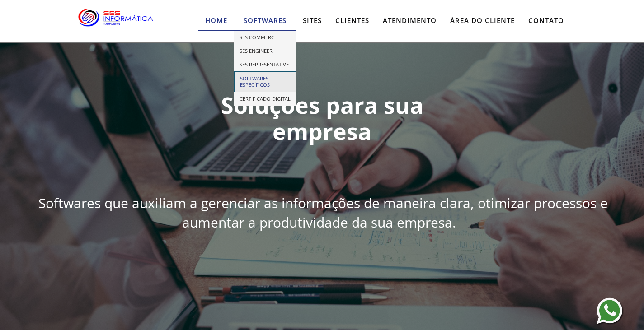 The height and width of the screenshot is (330, 644). I want to click on a: Atendimento, so click(410, 21).